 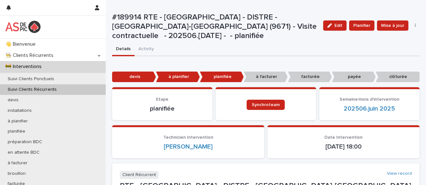 What do you see at coordinates (361, 26) in the screenshot?
I see `button: Planifier` at bounding box center [361, 26].